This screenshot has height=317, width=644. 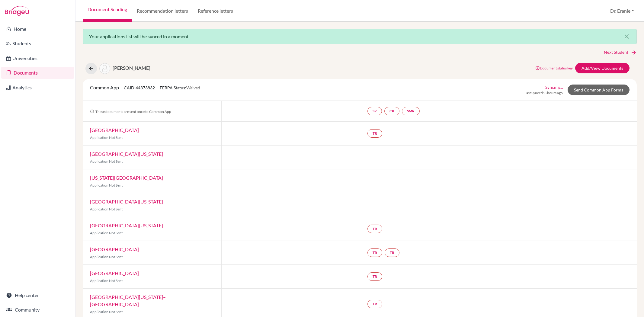 What do you see at coordinates (37, 310) in the screenshot?
I see `a: Community` at bounding box center [37, 310].